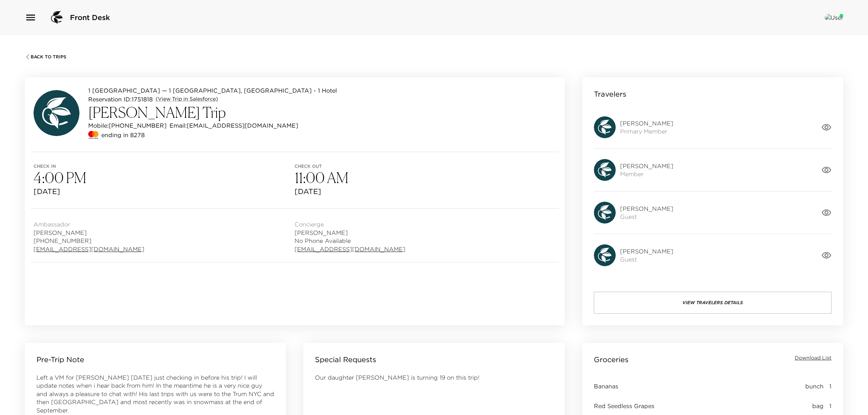 Image resolution: width=868 pixels, height=415 pixels. Describe the element at coordinates (346, 360) in the screenshot. I see `p: Special Requests` at that location.